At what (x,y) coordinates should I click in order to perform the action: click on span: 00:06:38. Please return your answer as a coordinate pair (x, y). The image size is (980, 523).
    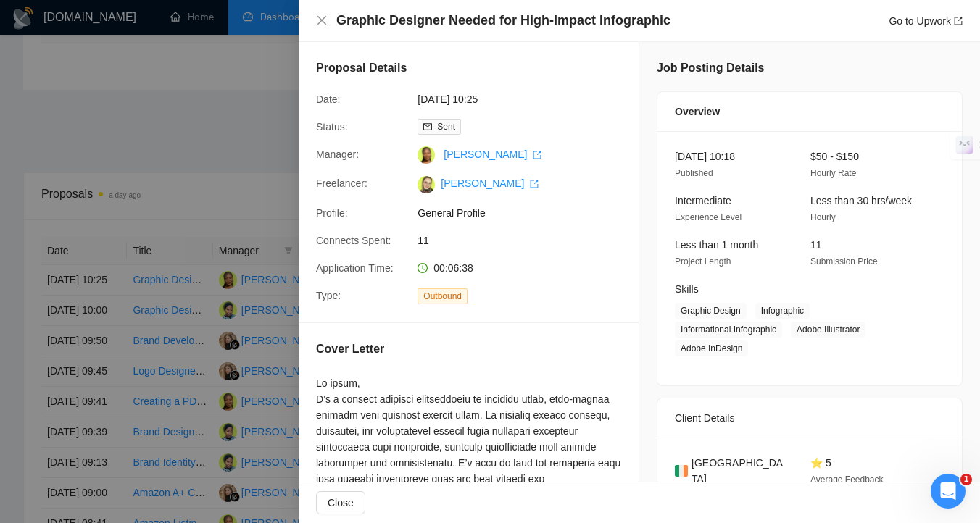
    Looking at the image, I should click on (453, 268).